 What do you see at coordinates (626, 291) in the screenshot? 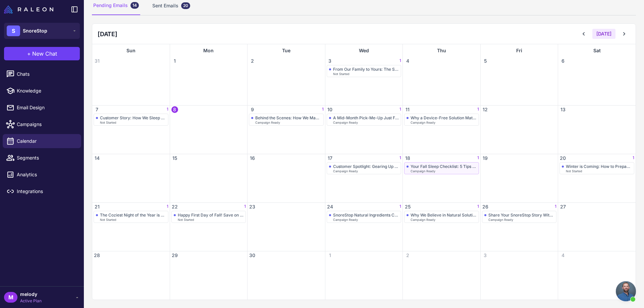
I see `a: Open chat` at bounding box center [626, 291].